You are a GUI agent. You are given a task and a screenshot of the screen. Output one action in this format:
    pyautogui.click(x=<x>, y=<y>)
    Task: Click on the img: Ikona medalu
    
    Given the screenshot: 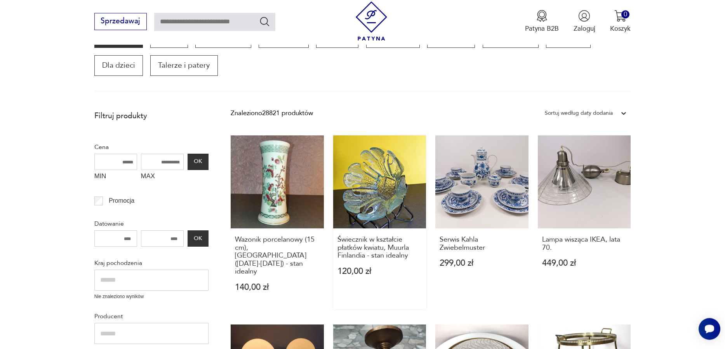 What is the action you would take?
    pyautogui.click(x=542, y=16)
    